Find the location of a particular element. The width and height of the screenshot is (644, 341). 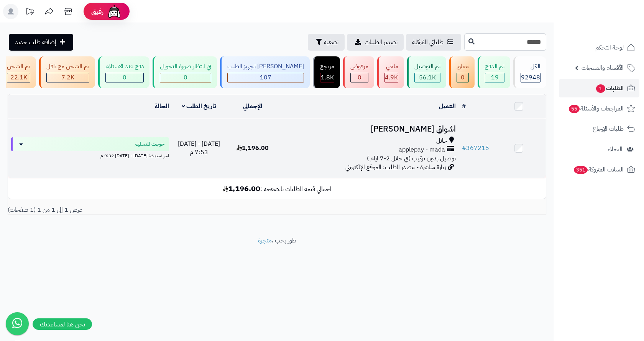

a: تم الشحن مع ناقل 7.2K is located at coordinates (67, 72).